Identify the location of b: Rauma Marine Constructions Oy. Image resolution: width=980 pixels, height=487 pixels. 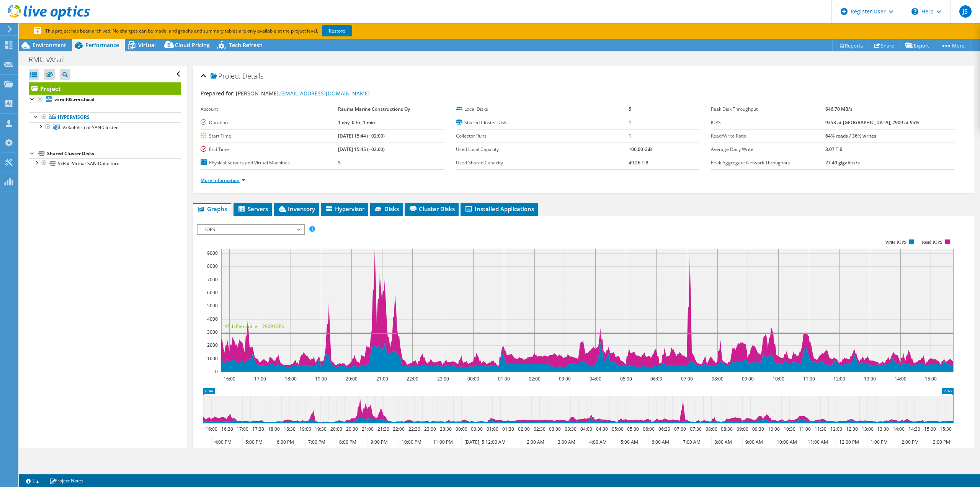
(374, 109).